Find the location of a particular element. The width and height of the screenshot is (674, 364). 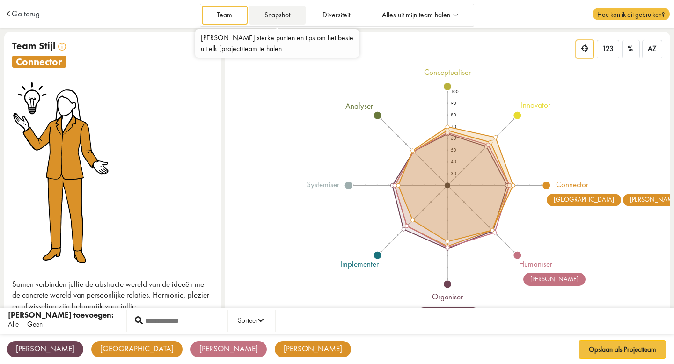

span: AZ is located at coordinates (652, 49).